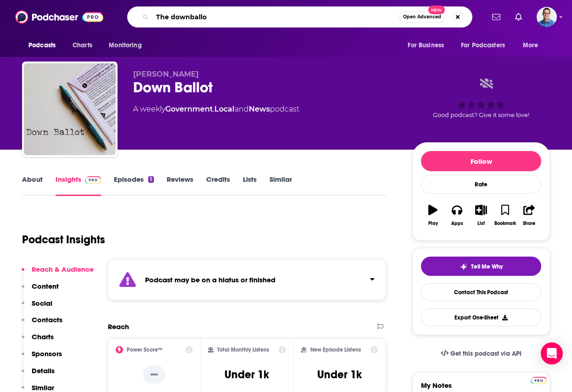 This screenshot has height=392, width=572. I want to click on a: InsightsPodchaser Pro, so click(78, 185).